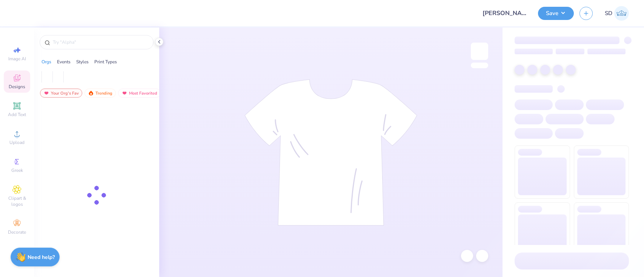 The width and height of the screenshot is (644, 277). What do you see at coordinates (17, 170) in the screenshot?
I see `span: Greek` at bounding box center [17, 170].